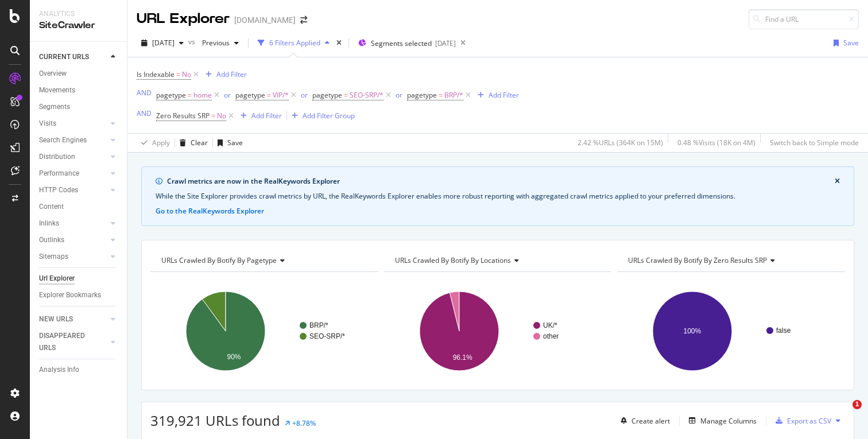 This screenshot has height=439, width=868. Describe the element at coordinates (497, 260) in the screenshot. I see `h4: URLs Crawled By Botify By locations` at that location.